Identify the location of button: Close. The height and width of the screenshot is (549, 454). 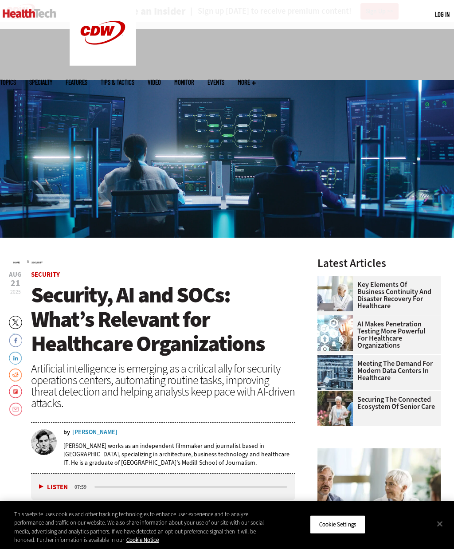
(440, 523).